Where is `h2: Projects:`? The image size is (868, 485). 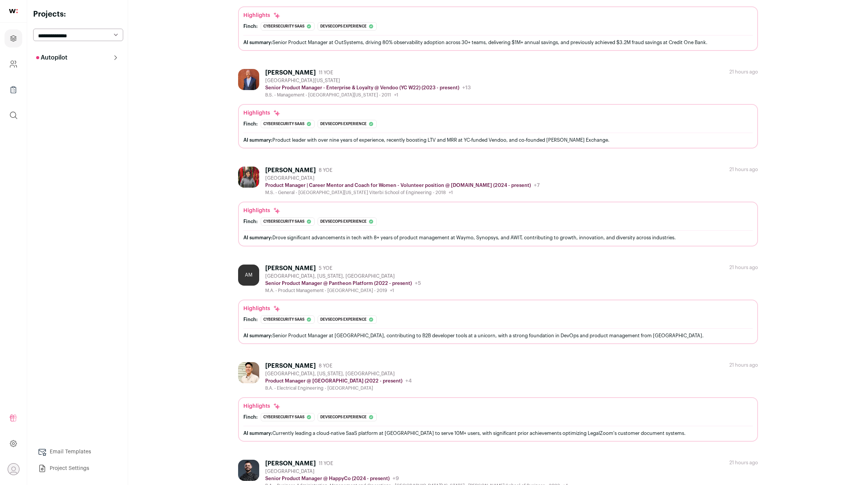
h2: Projects: is located at coordinates (78, 14).